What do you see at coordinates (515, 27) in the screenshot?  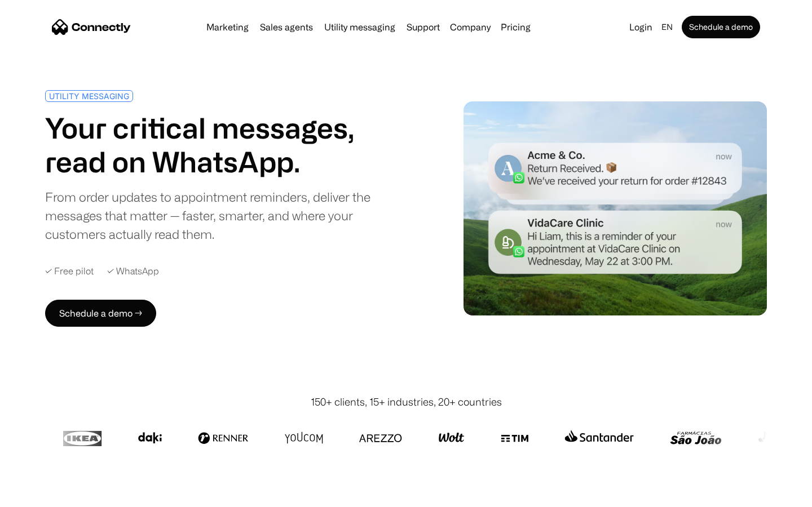 I see `a: Pricing` at bounding box center [515, 27].